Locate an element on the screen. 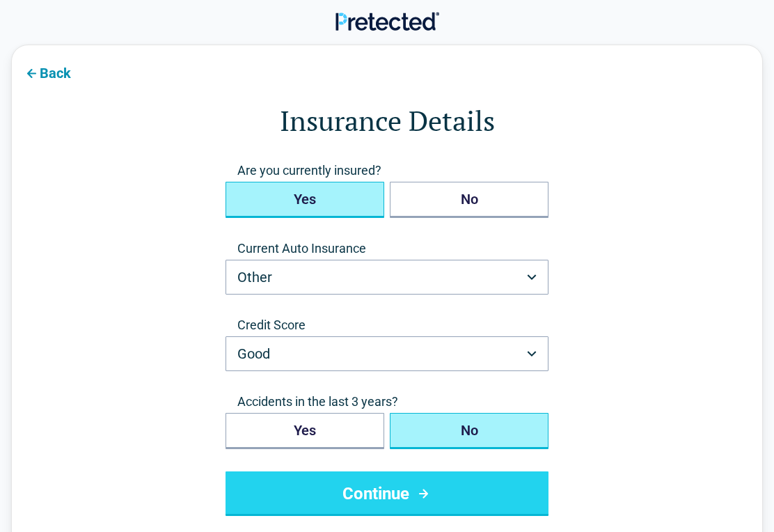 Image resolution: width=774 pixels, height=532 pixels. span: Are you currently insured? is located at coordinates (387, 170).